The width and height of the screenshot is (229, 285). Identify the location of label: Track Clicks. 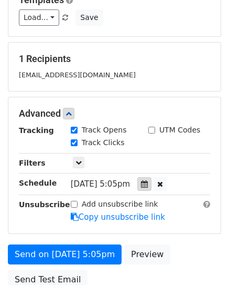
(103, 142).